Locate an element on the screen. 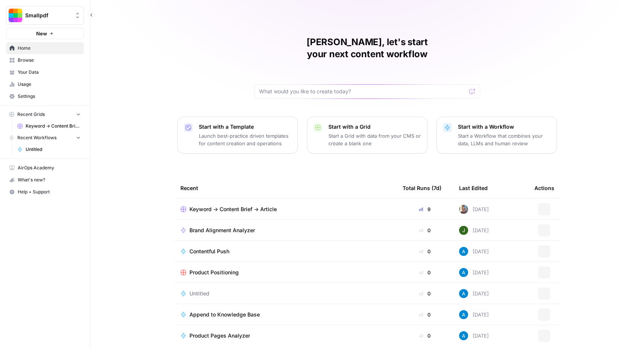 This screenshot has width=644, height=350. a: Append to Knowledge Base is located at coordinates (285, 315).